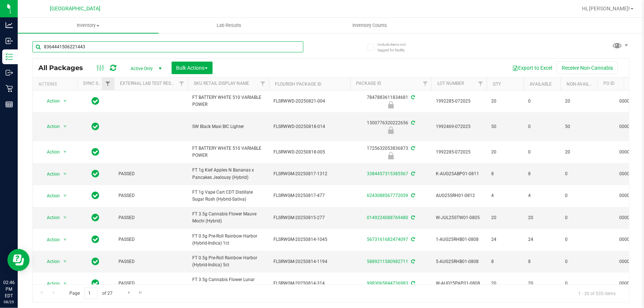 This screenshot has width=644, height=308. I want to click on a: 0149224088769480, so click(388, 218).